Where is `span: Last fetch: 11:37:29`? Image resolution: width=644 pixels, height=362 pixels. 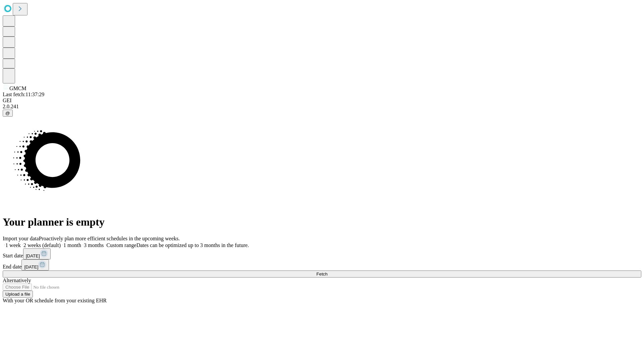
span: Last fetch: 11:37:29 is located at coordinates (24, 94).